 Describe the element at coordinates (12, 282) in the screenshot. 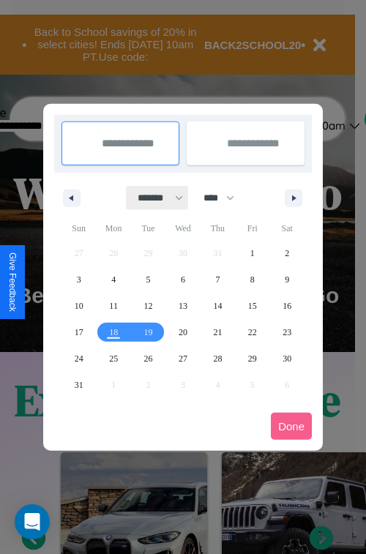

I see `div: Give Feedback` at that location.